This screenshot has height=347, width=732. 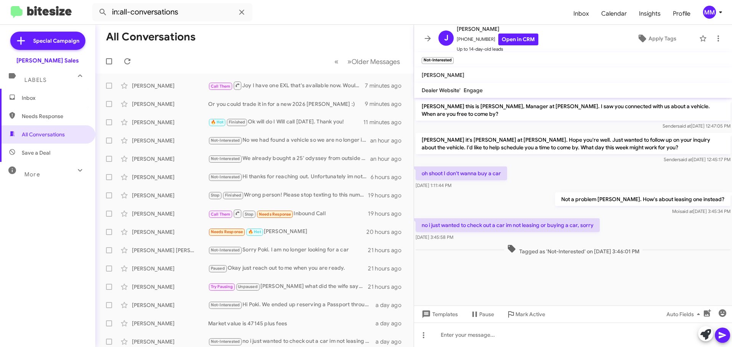 I want to click on button: Templates, so click(x=439, y=315).